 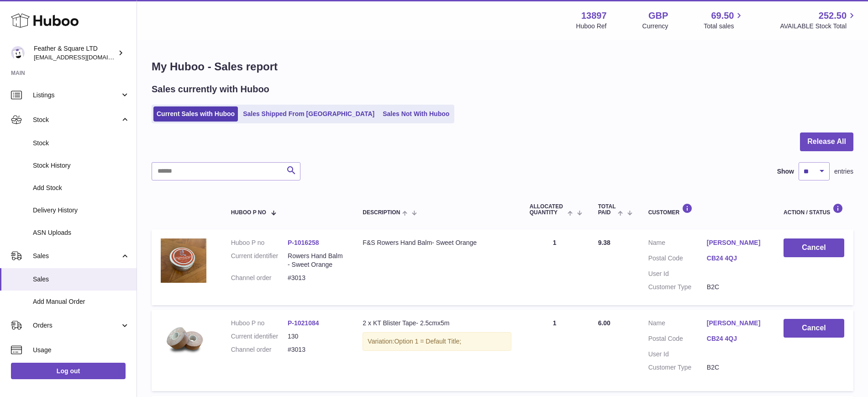 What do you see at coordinates (827, 142) in the screenshot?
I see `button: Release All` at bounding box center [827, 142].